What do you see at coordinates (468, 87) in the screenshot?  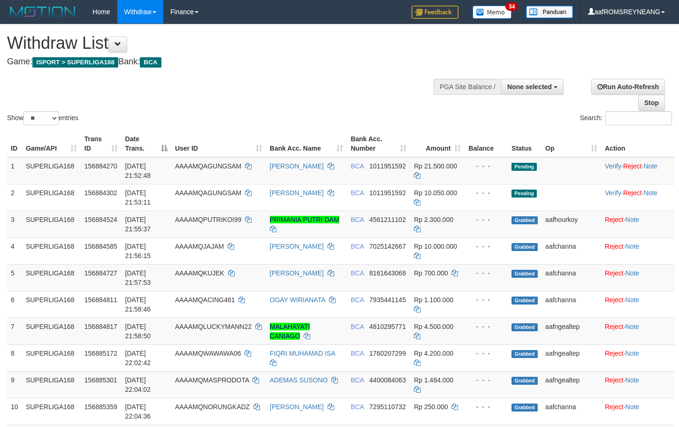 I see `div: PGA Site Balance /` at bounding box center [468, 87].